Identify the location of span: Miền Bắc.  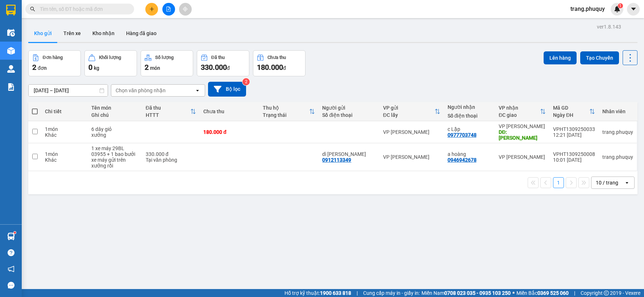
(542, 293).